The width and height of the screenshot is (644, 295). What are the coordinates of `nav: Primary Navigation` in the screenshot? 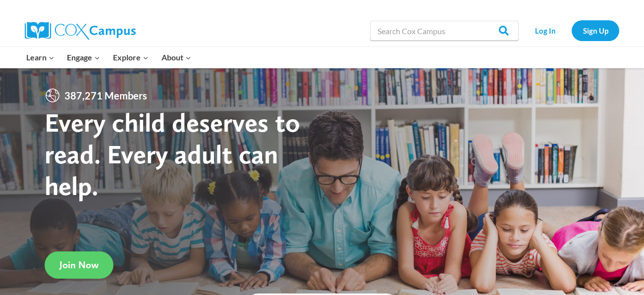 It's located at (108, 57).